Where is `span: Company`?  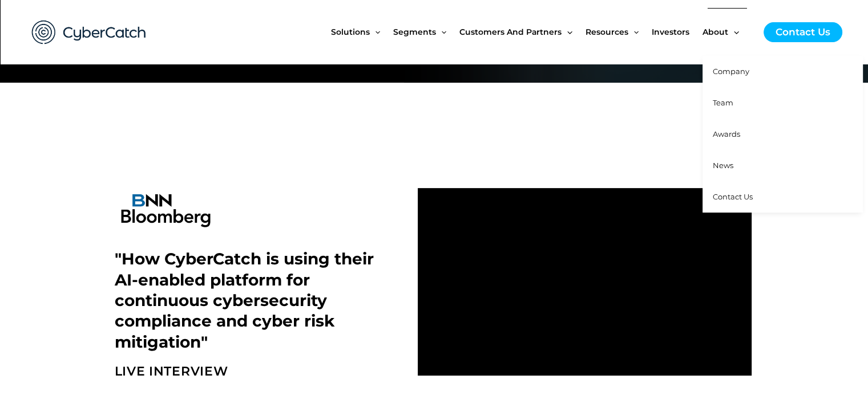
span: Company is located at coordinates (731, 71).